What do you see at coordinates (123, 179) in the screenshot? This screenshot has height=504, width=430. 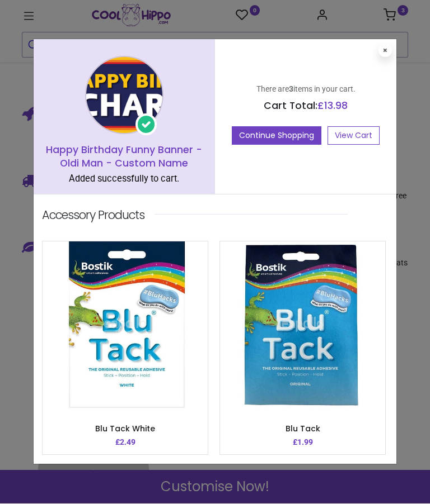 I see `div: Added successfully to cart.` at bounding box center [123, 179].